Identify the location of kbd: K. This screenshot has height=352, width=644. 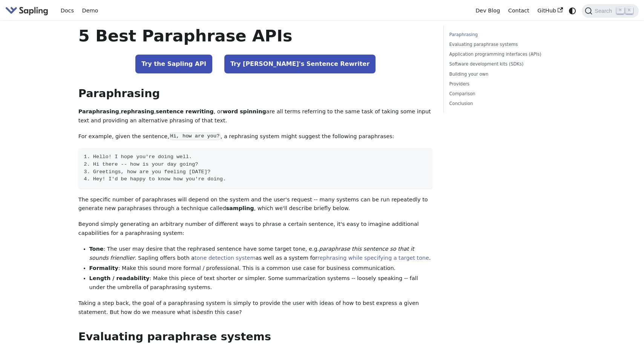
(630, 11).